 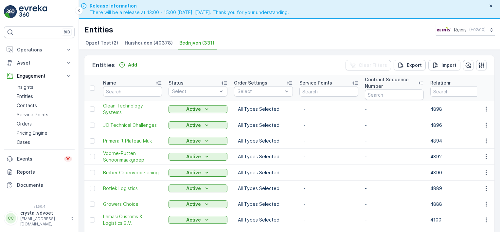 I want to click on a: Pricing Engine, so click(x=44, y=133).